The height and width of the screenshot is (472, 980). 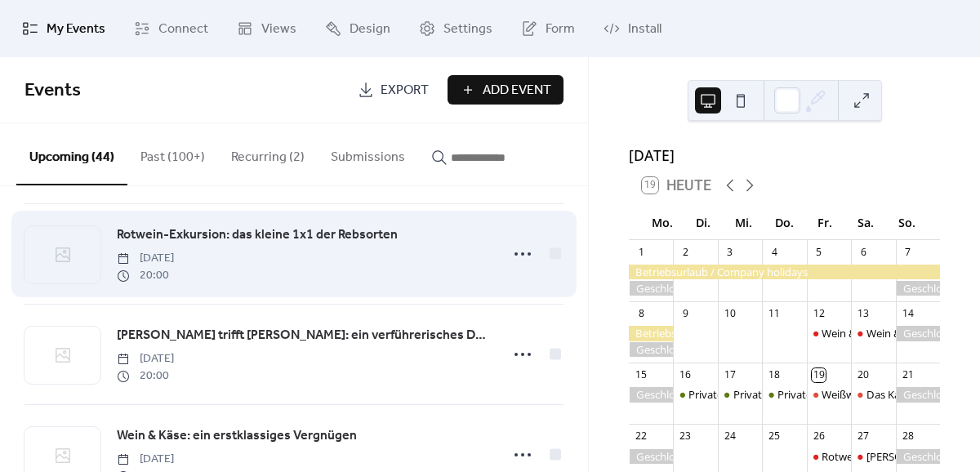 What do you see at coordinates (703, 222) in the screenshot?
I see `div: Di.` at bounding box center [703, 222].